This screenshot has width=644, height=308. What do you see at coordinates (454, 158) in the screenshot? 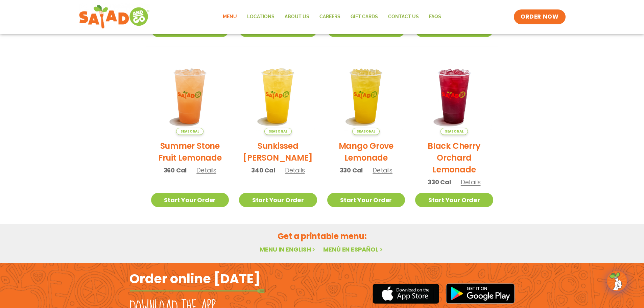
I see `h2: Black Cherry Orchard Lemonade` at bounding box center [454, 158].